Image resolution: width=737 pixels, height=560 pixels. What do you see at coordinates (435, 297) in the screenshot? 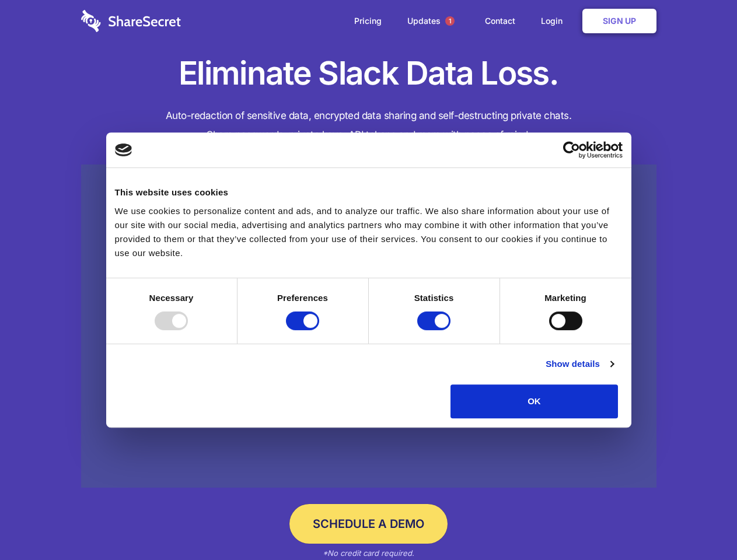
I see `strong: Statistics` at bounding box center [435, 297].